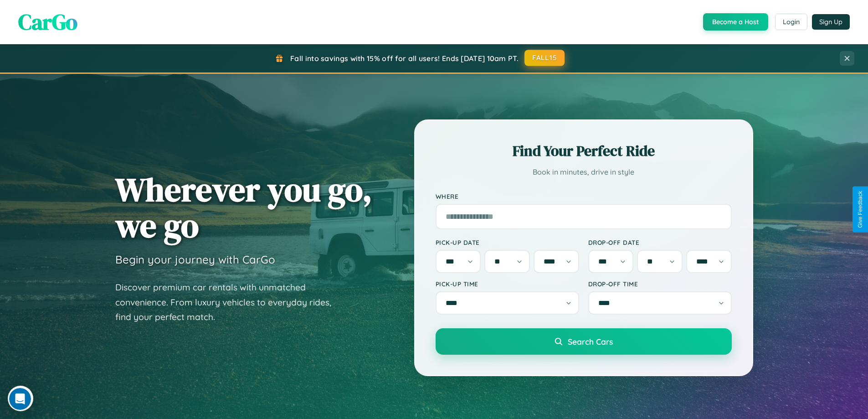 The width and height of the screenshot is (868, 419). Describe the element at coordinates (860, 209) in the screenshot. I see `div: Give Feedback` at that location.